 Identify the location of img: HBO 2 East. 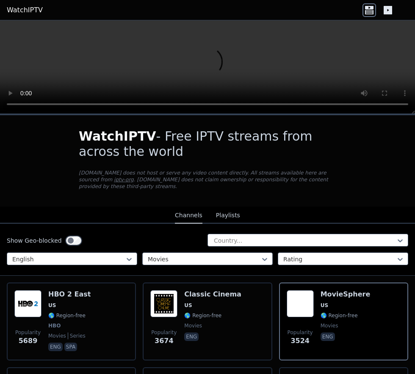
(28, 303).